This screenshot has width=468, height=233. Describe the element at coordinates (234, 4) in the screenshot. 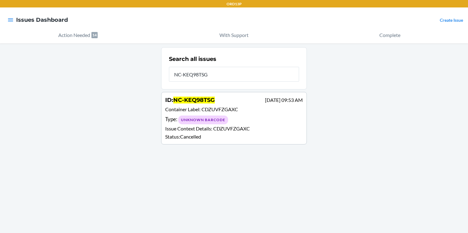

I see `p: ORD13P` at that location.